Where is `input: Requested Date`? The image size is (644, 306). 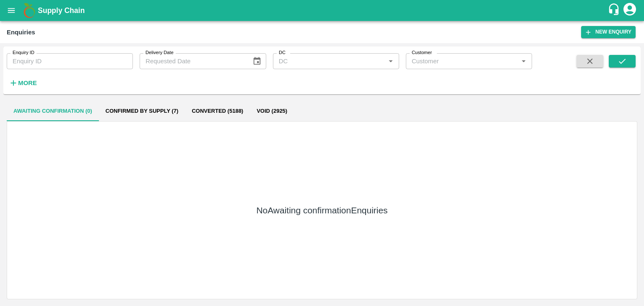 input: Requested Date is located at coordinates (193, 61).